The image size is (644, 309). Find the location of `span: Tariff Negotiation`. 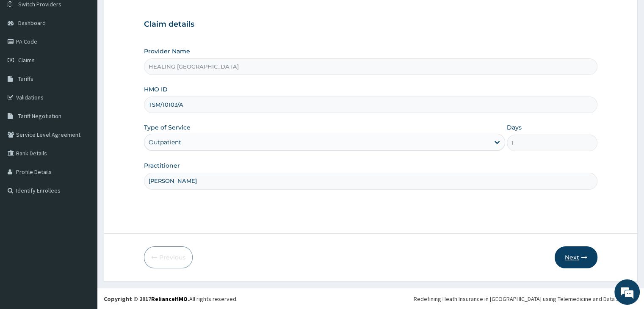

span: Tariff Negotiation is located at coordinates (40, 116).